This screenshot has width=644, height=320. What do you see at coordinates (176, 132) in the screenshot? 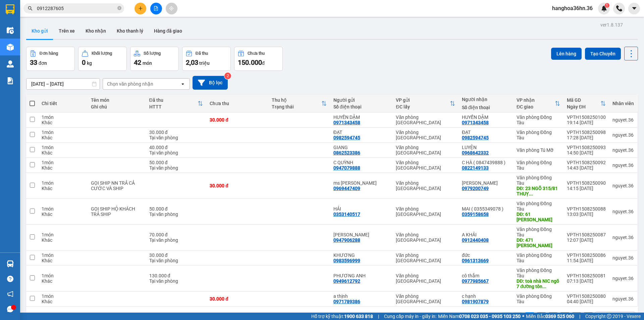
I see `div: 30.000 đ` at bounding box center [176, 132].